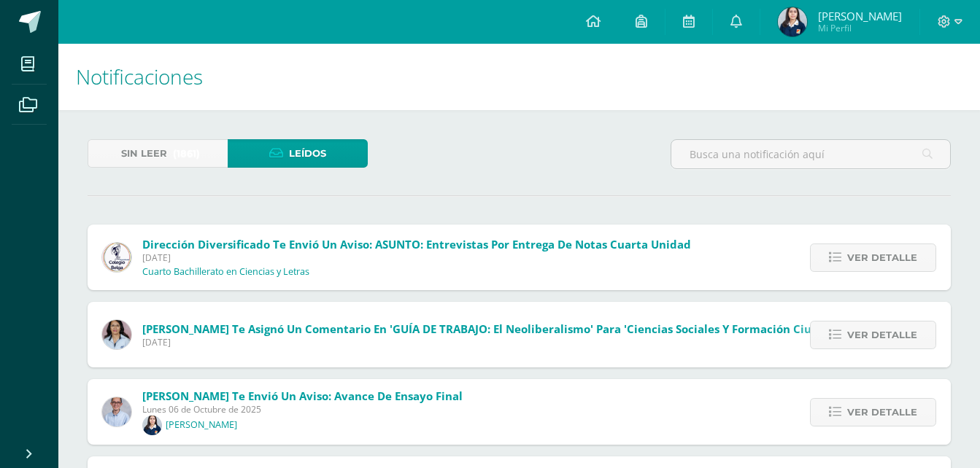  Describe the element at coordinates (186, 153) in the screenshot. I see `span: (1861)` at that location.